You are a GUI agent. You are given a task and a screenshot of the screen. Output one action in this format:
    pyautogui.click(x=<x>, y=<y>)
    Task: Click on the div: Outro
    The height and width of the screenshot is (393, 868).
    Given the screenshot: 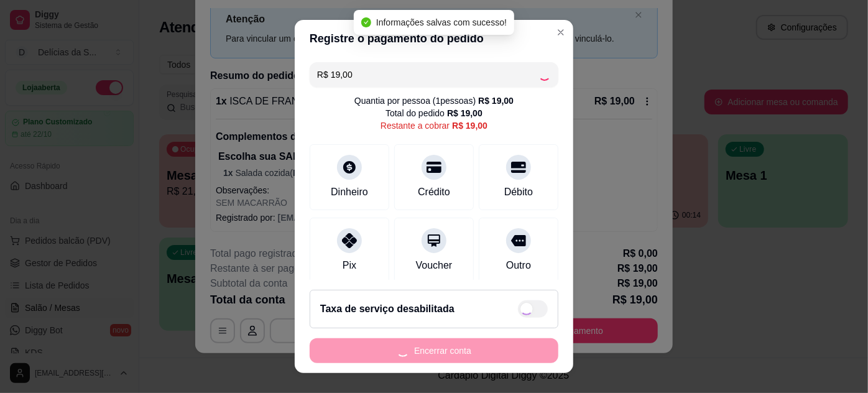 What is the action you would take?
    pyautogui.click(x=518, y=265)
    